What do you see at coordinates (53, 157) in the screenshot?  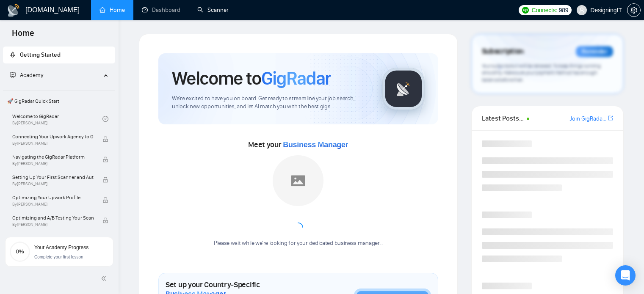 I see `span: Navigating the GigRadar Platform` at bounding box center [53, 157].